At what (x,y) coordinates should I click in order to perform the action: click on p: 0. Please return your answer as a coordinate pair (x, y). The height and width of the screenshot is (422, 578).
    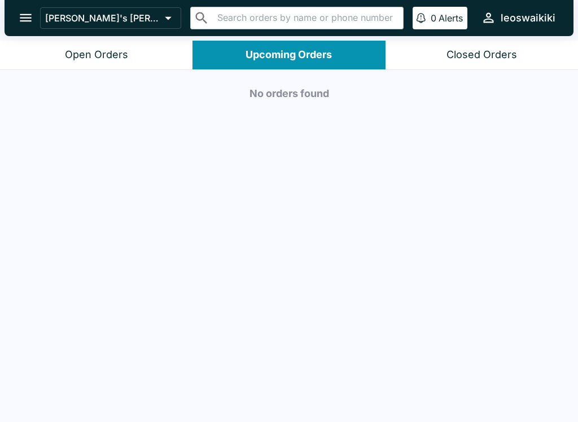
    Looking at the image, I should click on (433, 18).